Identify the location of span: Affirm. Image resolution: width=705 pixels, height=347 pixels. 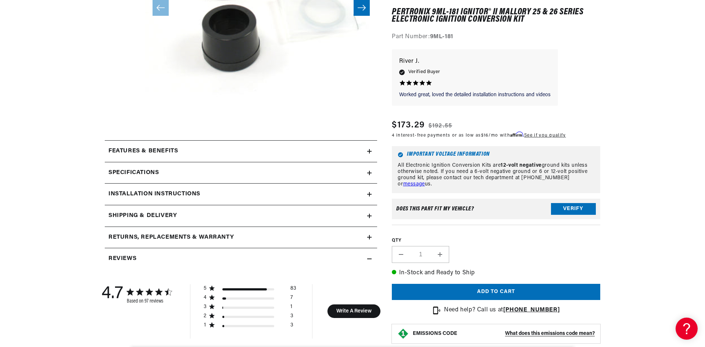
(516, 134).